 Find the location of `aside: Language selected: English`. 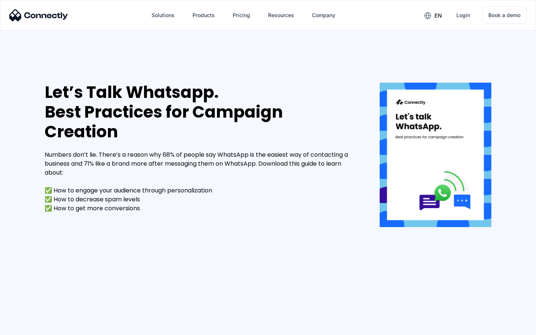

aside: Language selected: English is located at coordinates (26, 327).